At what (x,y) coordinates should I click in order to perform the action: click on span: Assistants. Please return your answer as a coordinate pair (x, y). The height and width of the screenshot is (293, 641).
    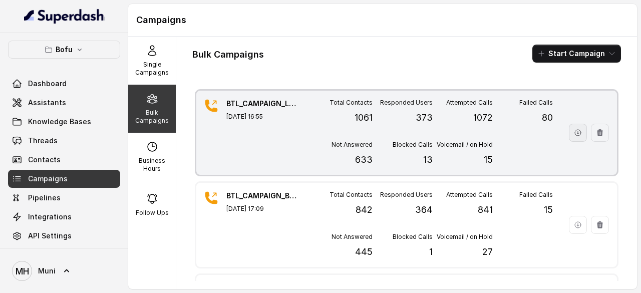
    Looking at the image, I should click on (47, 103).